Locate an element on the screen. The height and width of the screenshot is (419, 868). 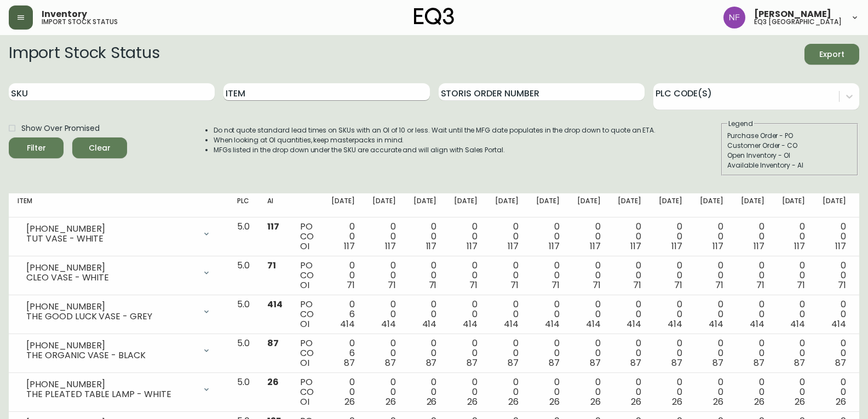
li: MFGs listed in the drop down under the SKU are accurate and will align with Sales Portal. is located at coordinates (435, 150).